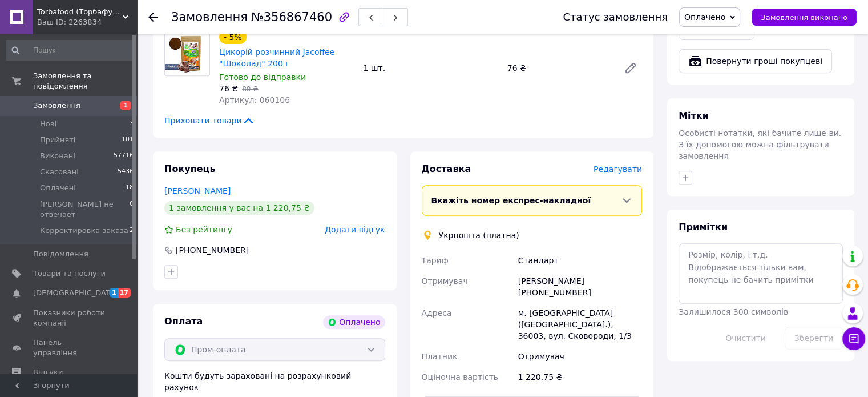  Describe the element at coordinates (80, 12) in the screenshot. I see `span: Torbafood (Торбафуд, чай, кава)` at that location.